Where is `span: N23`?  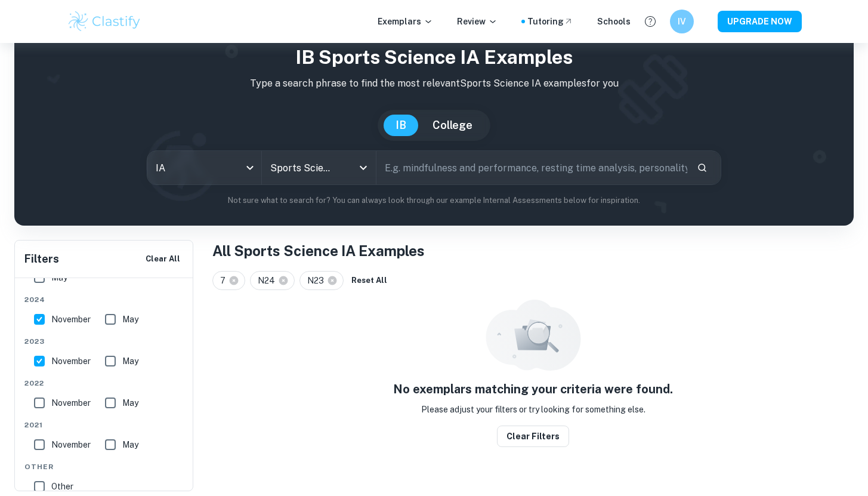
span: N23 is located at coordinates (318, 280).